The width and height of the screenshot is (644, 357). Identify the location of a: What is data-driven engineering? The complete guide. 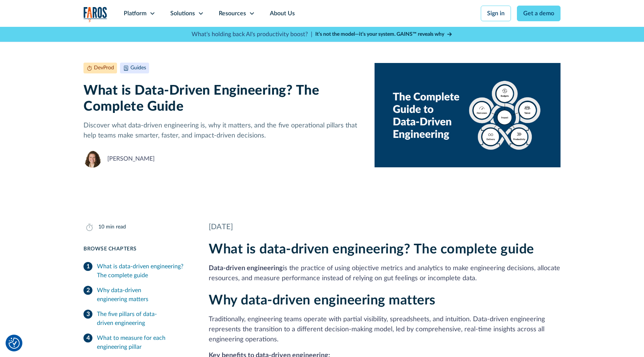
(137, 271).